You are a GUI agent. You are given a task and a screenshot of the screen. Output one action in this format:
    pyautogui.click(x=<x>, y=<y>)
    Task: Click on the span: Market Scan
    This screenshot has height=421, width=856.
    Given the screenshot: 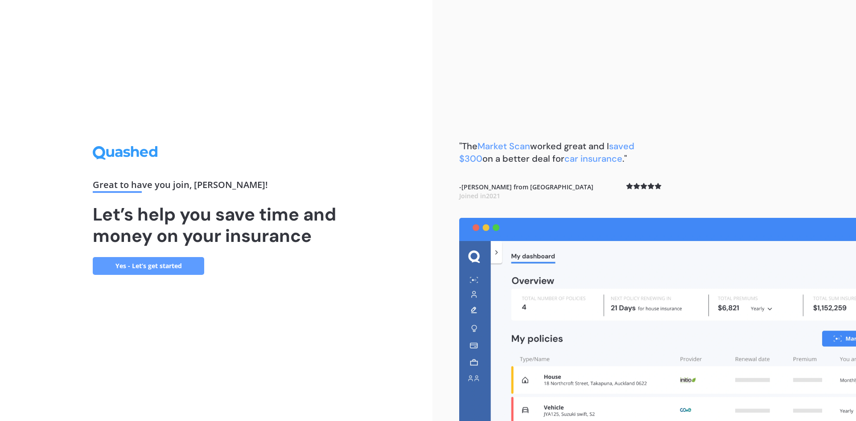 What is the action you would take?
    pyautogui.click(x=504, y=146)
    